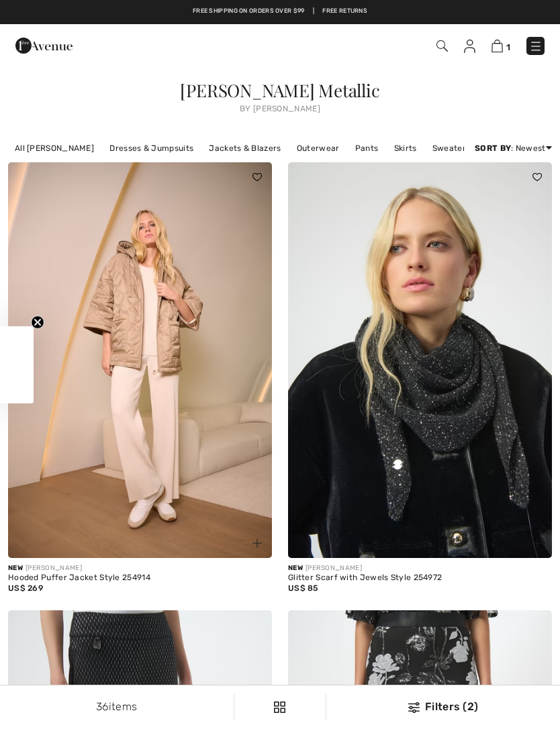  I want to click on span: 1, so click(508, 47).